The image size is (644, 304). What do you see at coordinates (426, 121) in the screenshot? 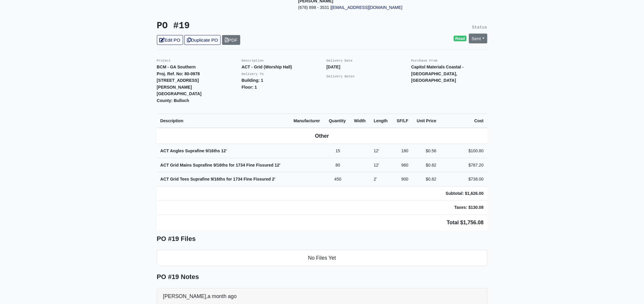
I see `th: Unit Price` at bounding box center [426, 121].